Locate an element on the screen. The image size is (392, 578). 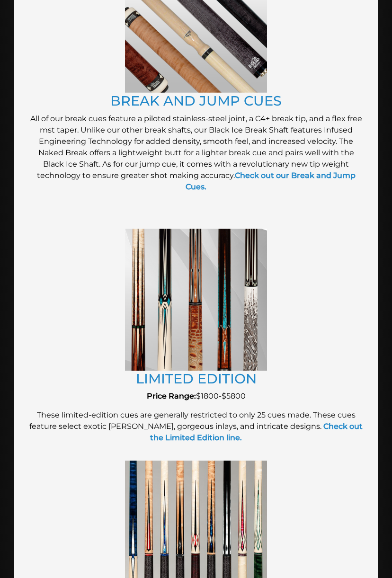
a: Check out our Break and Jump Cues. is located at coordinates (270, 181).